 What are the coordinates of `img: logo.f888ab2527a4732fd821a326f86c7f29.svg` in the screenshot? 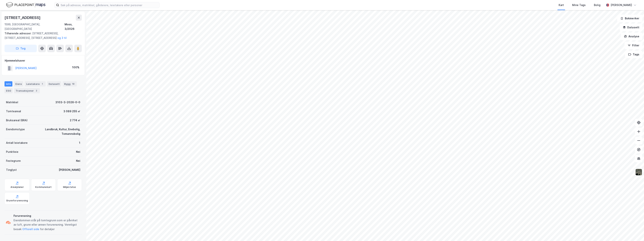 It's located at (26, 5).